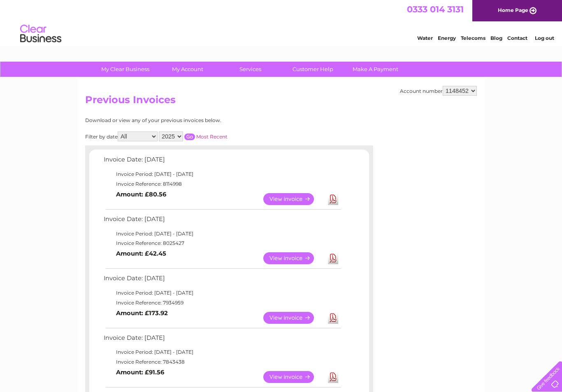 The width and height of the screenshot is (562, 392). What do you see at coordinates (212, 137) in the screenshot?
I see `a: Most Recent` at bounding box center [212, 137].